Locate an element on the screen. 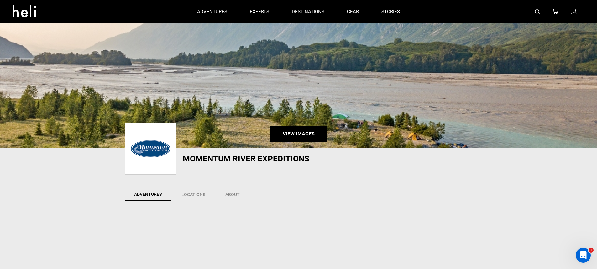 This screenshot has height=269, width=597. a: Adventures is located at coordinates (148, 195).